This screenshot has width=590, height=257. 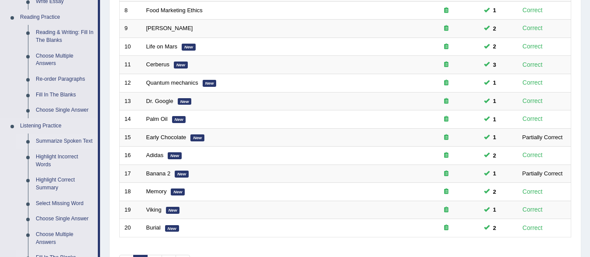 What do you see at coordinates (57, 17) in the screenshot?
I see `a: Reading Practice` at bounding box center [57, 17].